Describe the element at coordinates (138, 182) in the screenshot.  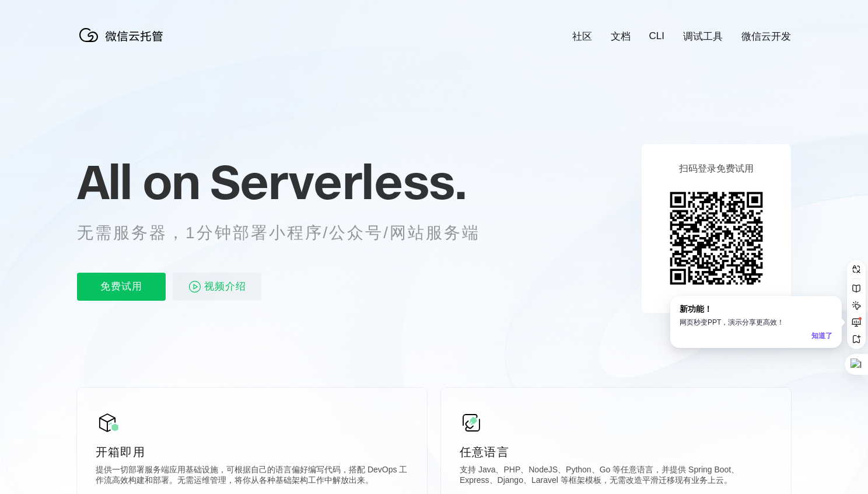
I see `span: All on` at that location.